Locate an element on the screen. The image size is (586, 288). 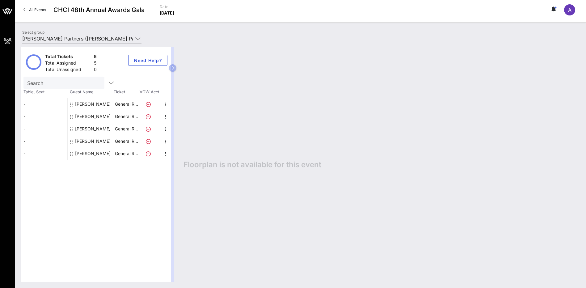
span: Ticket is located at coordinates (126, 92).